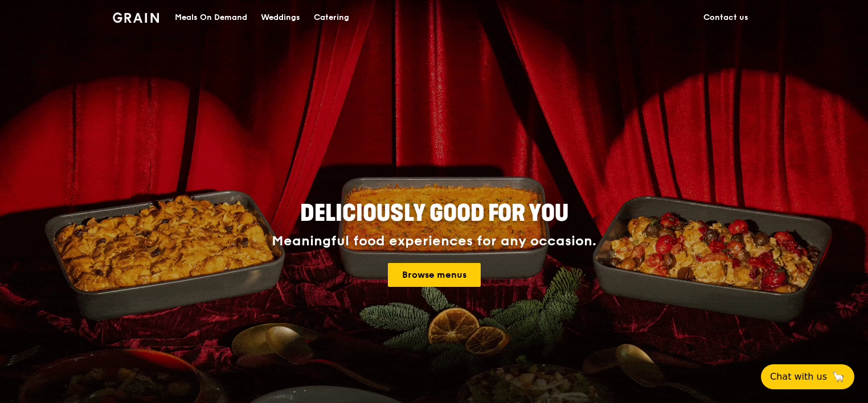 Image resolution: width=868 pixels, height=403 pixels. I want to click on div: Weddings, so click(280, 18).